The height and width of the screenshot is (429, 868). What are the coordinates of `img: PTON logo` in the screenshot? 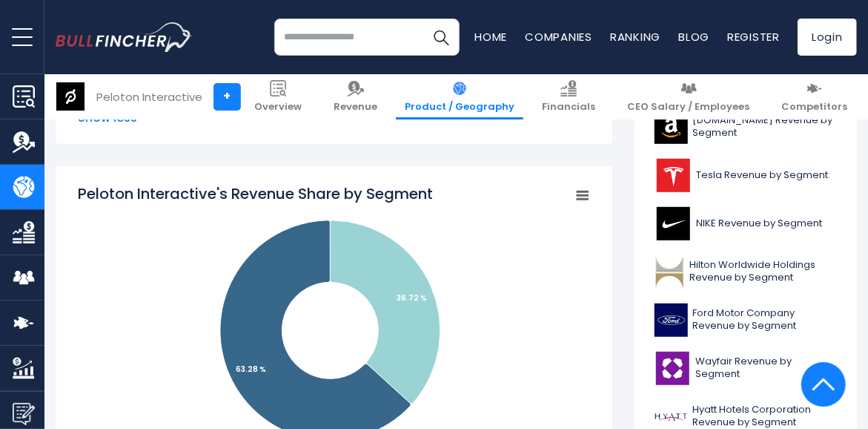 It's located at (71, 96).